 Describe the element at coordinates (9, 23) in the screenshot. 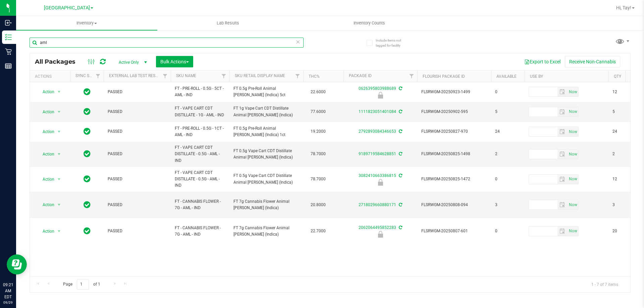

I see `inline-svg: Inbound` at that location.